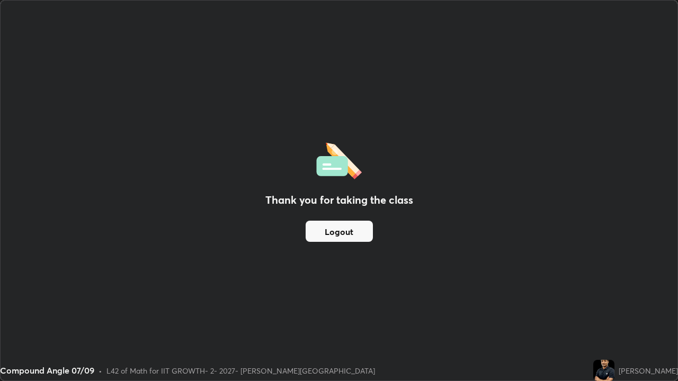 The width and height of the screenshot is (678, 381). What do you see at coordinates (604, 371) in the screenshot?
I see `img: 8ca78bc1ed99470c85a873089a613cb3.jpg` at bounding box center [604, 371].